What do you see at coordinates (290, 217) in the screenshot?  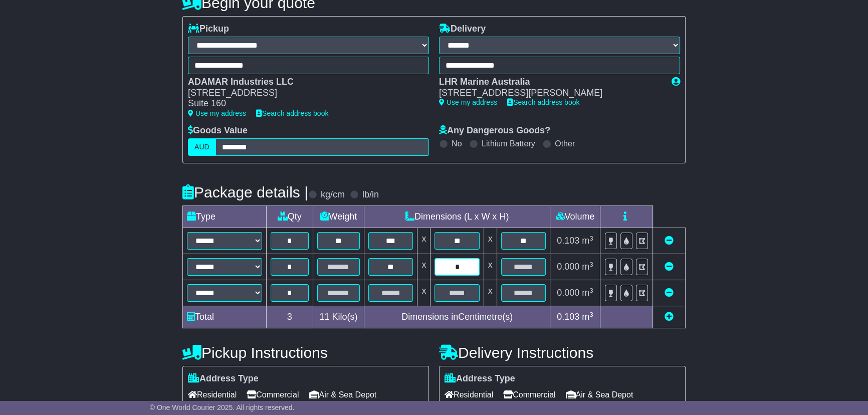 I see `td: Qty` at bounding box center [290, 217].